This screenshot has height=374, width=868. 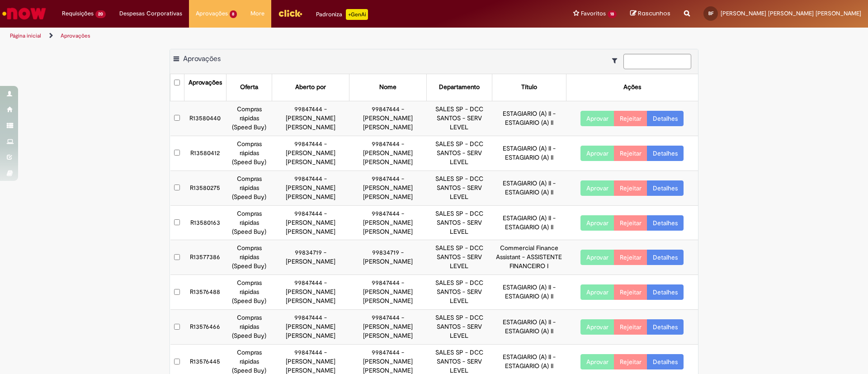 What do you see at coordinates (77, 14) in the screenshot?
I see `span: Requisições` at bounding box center [77, 14].